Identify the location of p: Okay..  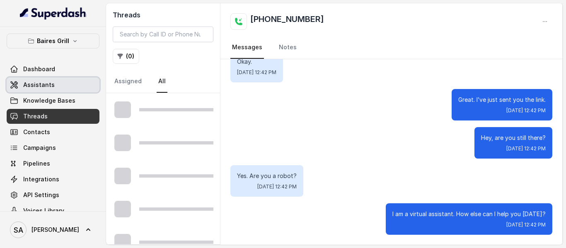
(256, 62).